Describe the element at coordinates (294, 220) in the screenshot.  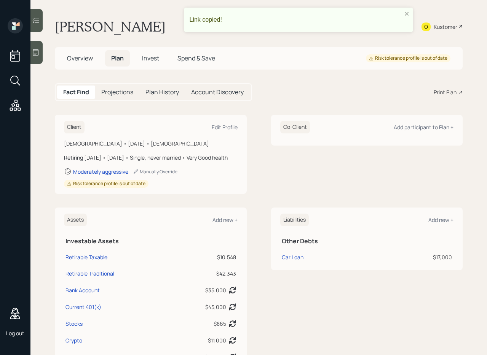
I see `h6: Liabilities` at that location.